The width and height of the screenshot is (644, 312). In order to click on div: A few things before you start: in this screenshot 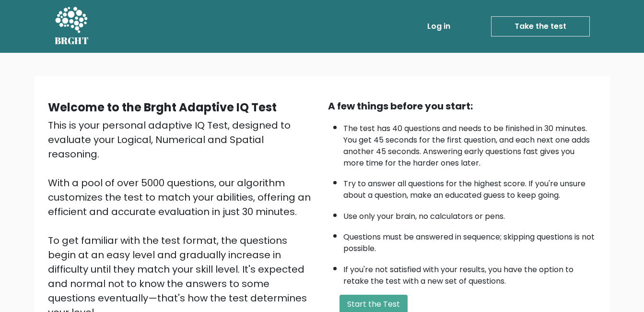, I will do `click(462, 106)`.